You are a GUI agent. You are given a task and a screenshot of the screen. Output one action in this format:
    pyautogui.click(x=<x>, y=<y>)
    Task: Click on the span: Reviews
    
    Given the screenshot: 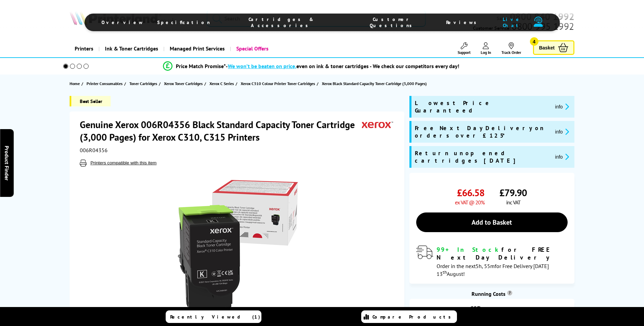 What is the action you would take?
    pyautogui.click(x=463, y=22)
    